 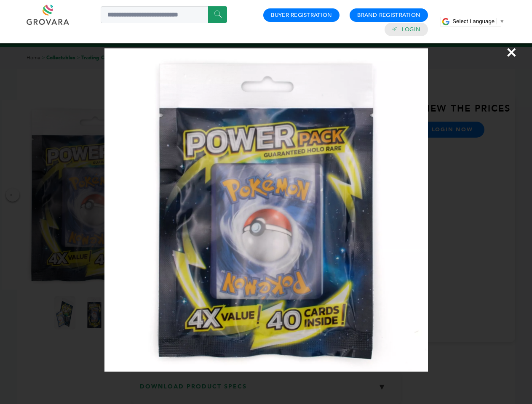 What do you see at coordinates (389, 15) in the screenshot?
I see `a: Brand Registration` at bounding box center [389, 15].